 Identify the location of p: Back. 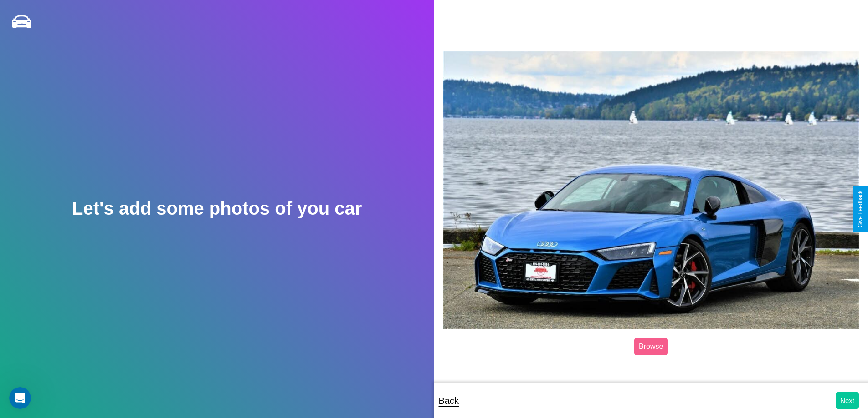
(449, 401).